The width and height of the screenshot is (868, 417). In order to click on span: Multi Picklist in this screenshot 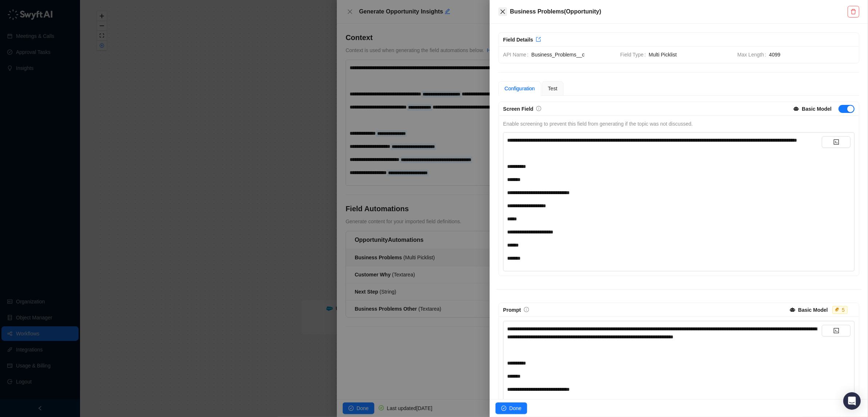, I will do `click(690, 55)`.